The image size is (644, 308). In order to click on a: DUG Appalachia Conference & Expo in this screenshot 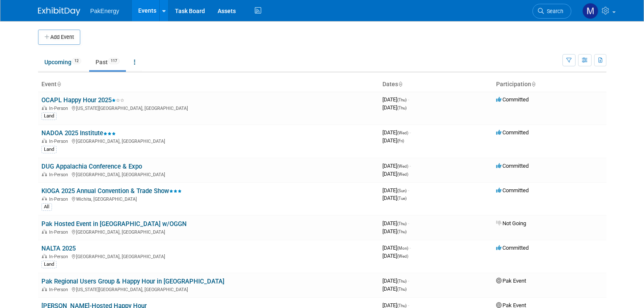, I will do `click(91, 167)`.